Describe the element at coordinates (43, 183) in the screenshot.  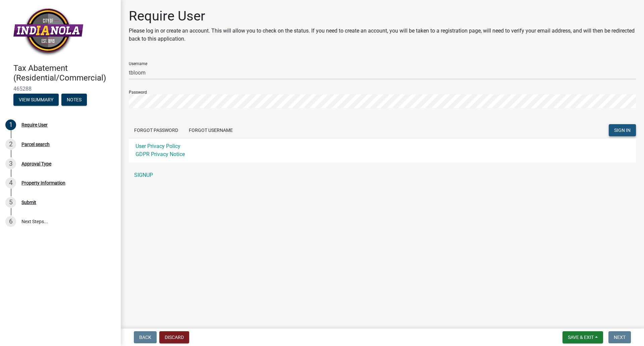
I see `div: Property Information` at that location.